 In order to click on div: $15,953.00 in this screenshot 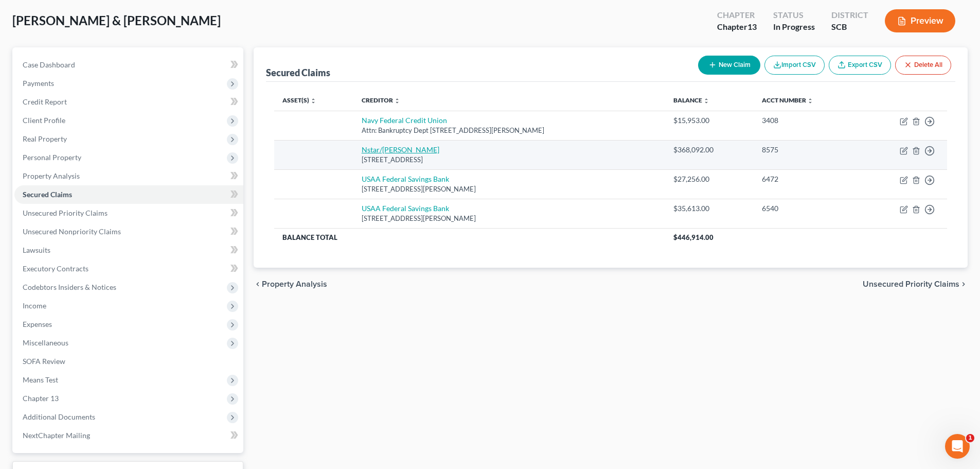, I will do `click(710, 121)`.